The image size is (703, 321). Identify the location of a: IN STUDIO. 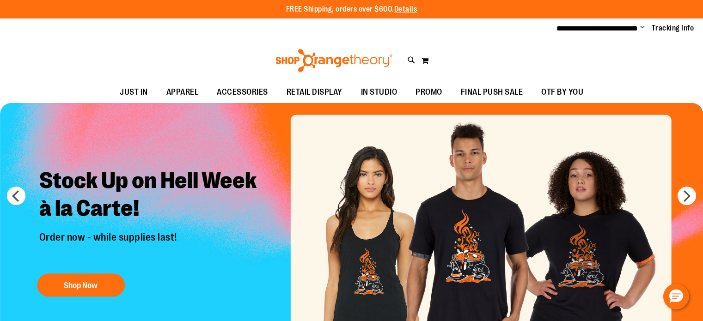
(379, 92).